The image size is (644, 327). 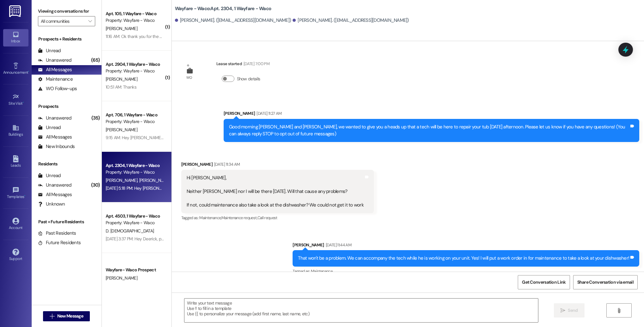 What do you see at coordinates (569, 310) in the screenshot?
I see `button: Send` at bounding box center [569, 310].